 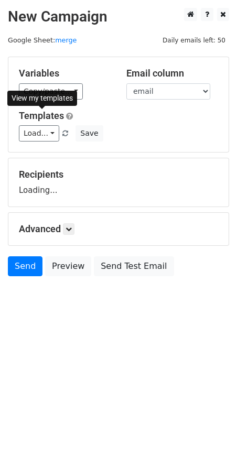 I want to click on a: merge, so click(x=66, y=40).